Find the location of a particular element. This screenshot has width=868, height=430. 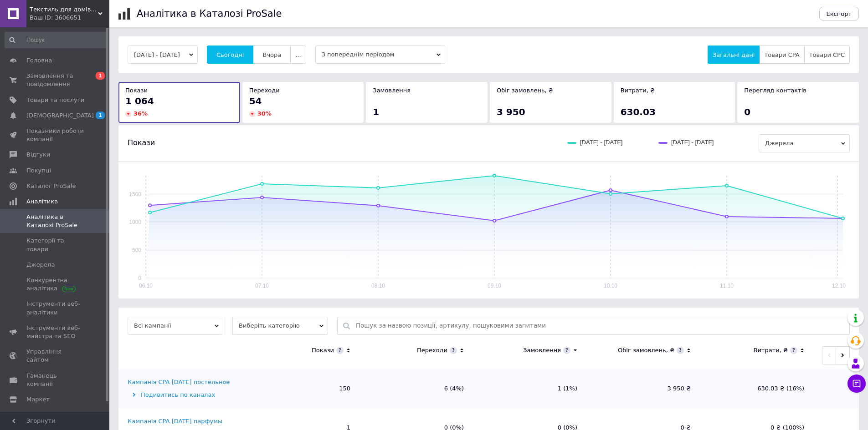

text: 09.10 is located at coordinates (495, 286).